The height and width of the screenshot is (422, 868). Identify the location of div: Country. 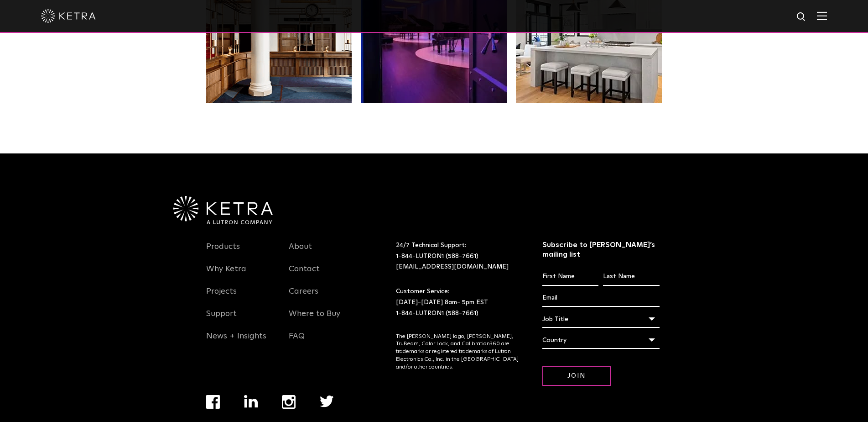
(601, 340).